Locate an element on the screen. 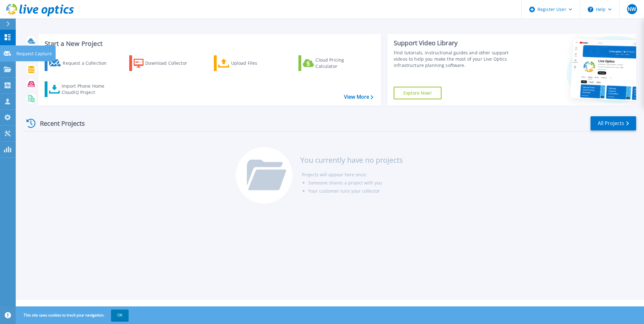 The width and height of the screenshot is (644, 324). li: Projects will appear here once: is located at coordinates (352, 175).